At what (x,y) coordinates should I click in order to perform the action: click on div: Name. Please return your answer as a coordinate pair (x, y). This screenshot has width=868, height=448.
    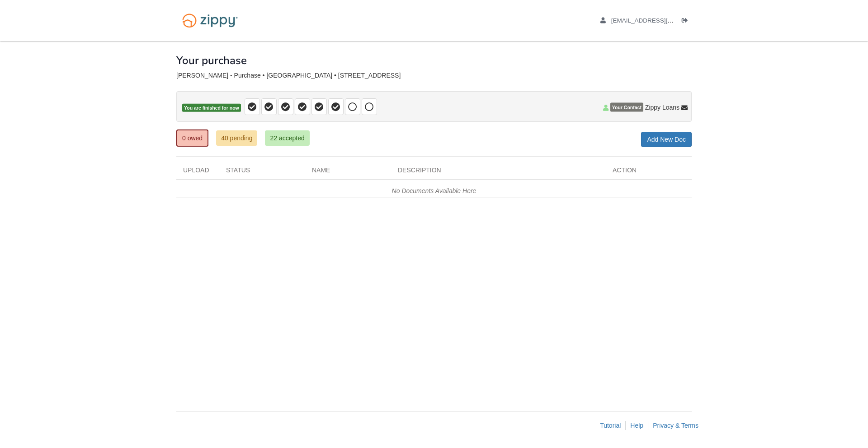
    Looking at the image, I should click on (348, 173).